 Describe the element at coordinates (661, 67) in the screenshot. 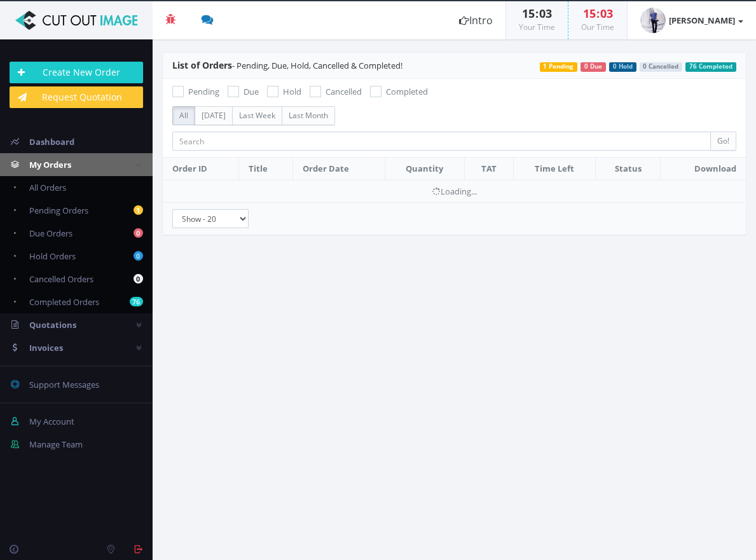

I see `span: 0 Cancelled` at that location.